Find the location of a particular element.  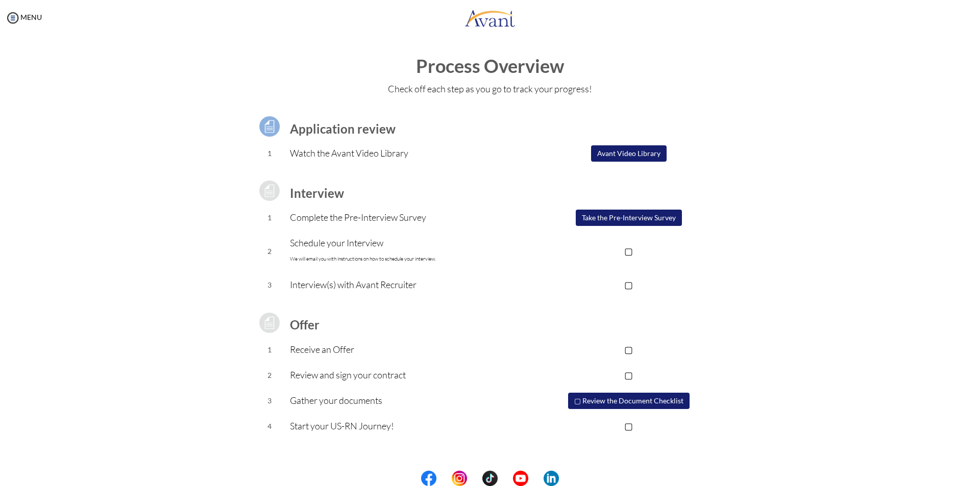

b: Application review is located at coordinates (342, 128).